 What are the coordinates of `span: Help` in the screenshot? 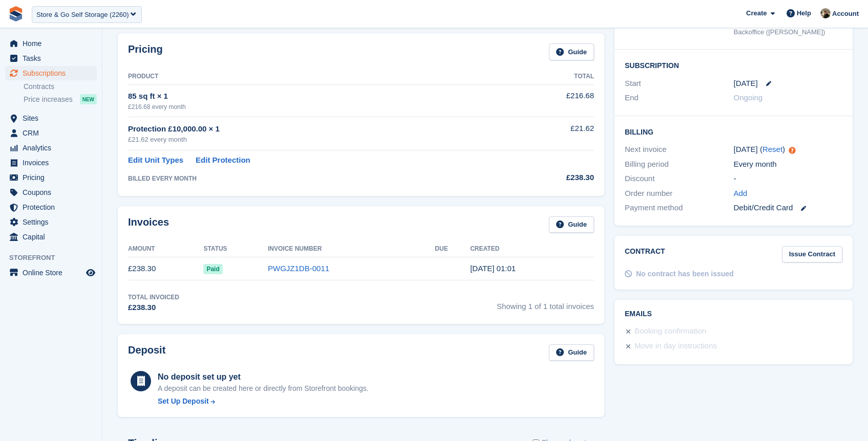 It's located at (803, 13).